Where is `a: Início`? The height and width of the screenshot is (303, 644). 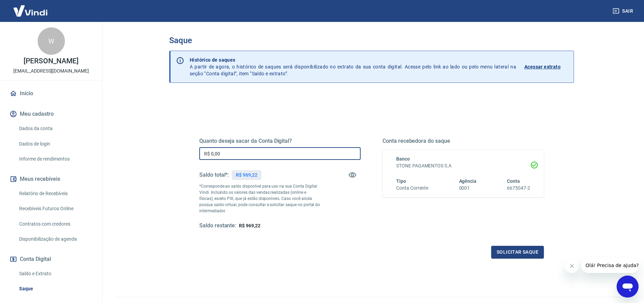 a: Início is located at coordinates (51, 93).